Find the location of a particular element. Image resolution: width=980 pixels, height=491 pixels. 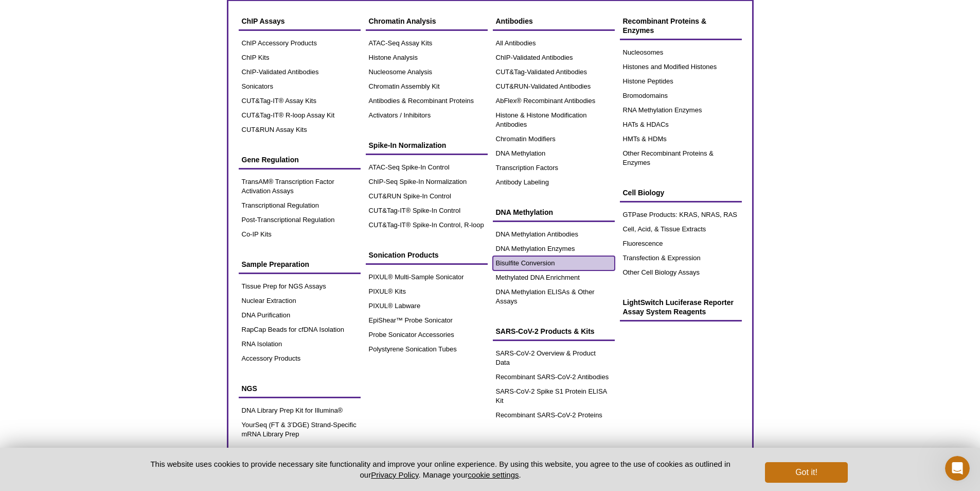

a: Transcriptional Regulation is located at coordinates (299, 205).